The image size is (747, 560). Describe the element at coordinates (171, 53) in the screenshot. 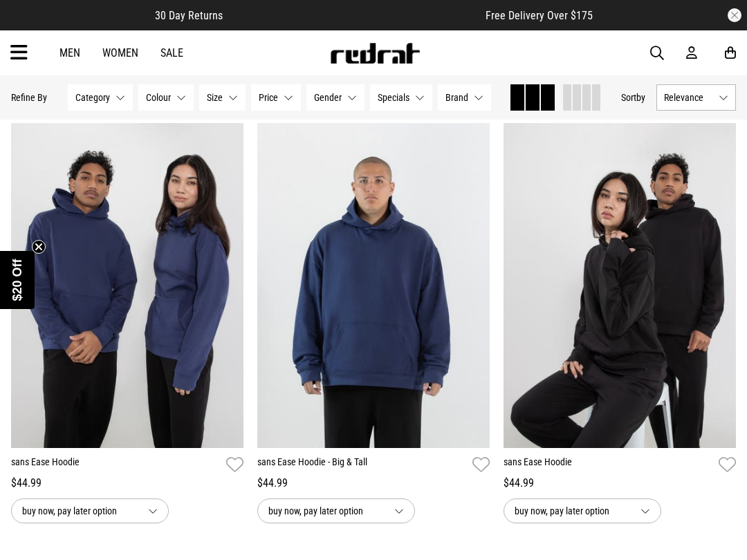

I see `a: Sale` at that location.